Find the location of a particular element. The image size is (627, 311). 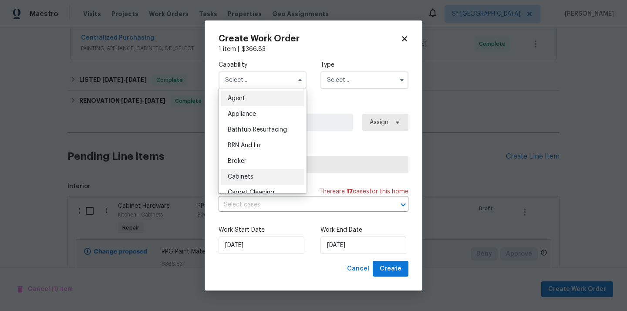

div: 1 item | is located at coordinates (314, 49).